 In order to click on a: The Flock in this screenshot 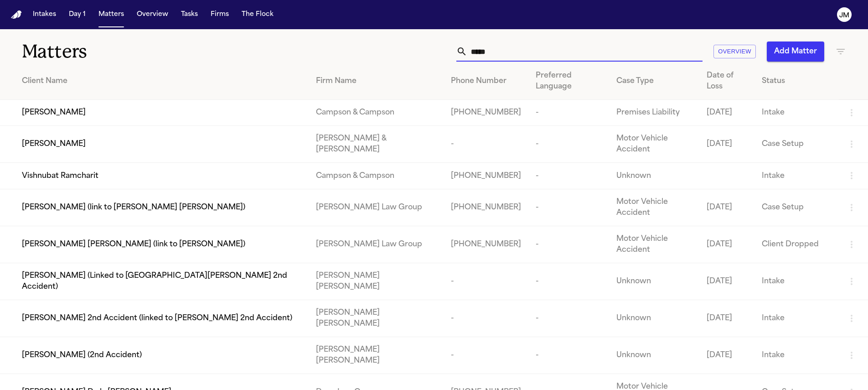, I will do `click(258, 14)`.